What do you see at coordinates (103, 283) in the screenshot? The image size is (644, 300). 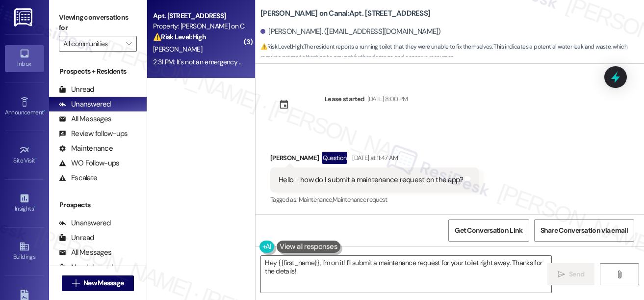 I see `span: New Message` at bounding box center [103, 283].